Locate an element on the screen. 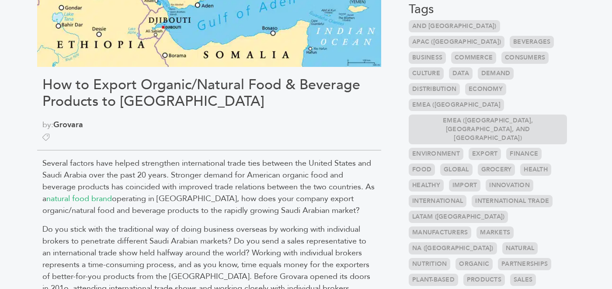 The width and height of the screenshot is (612, 289). a: Export is located at coordinates (485, 154).